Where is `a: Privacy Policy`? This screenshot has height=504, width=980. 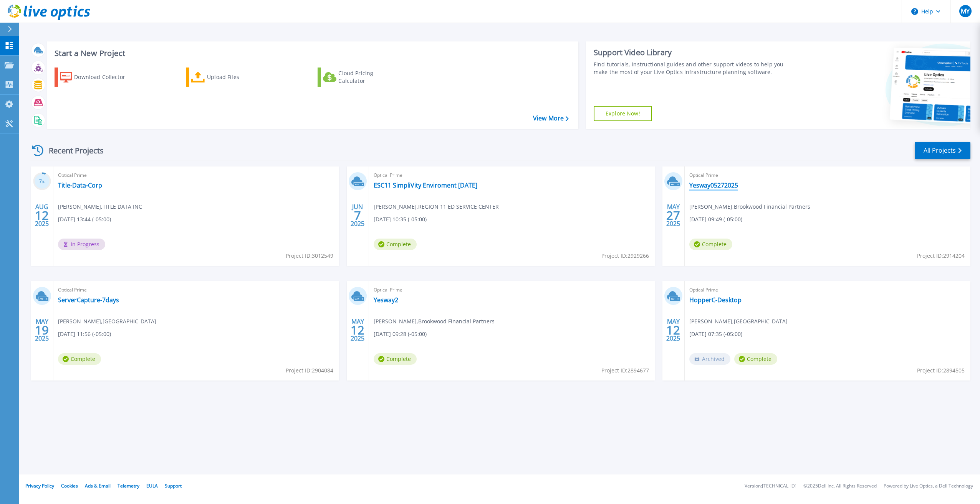
a: Privacy Policy is located at coordinates (40, 486).